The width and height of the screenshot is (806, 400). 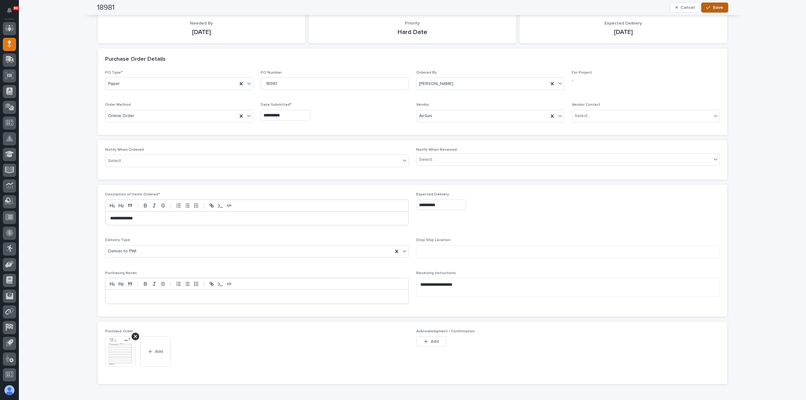 I want to click on span: Priority, so click(x=412, y=23).